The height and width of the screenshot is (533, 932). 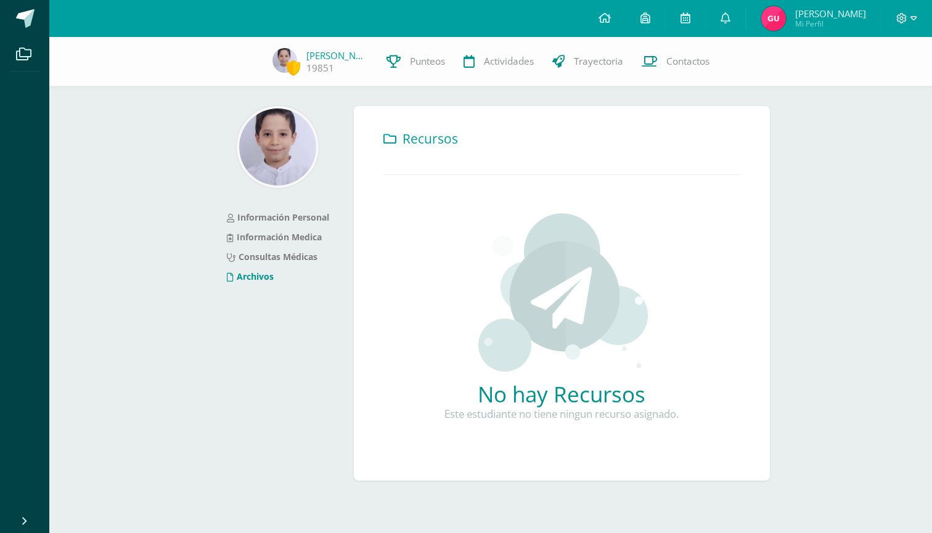 I want to click on a: Información Personal, so click(x=278, y=217).